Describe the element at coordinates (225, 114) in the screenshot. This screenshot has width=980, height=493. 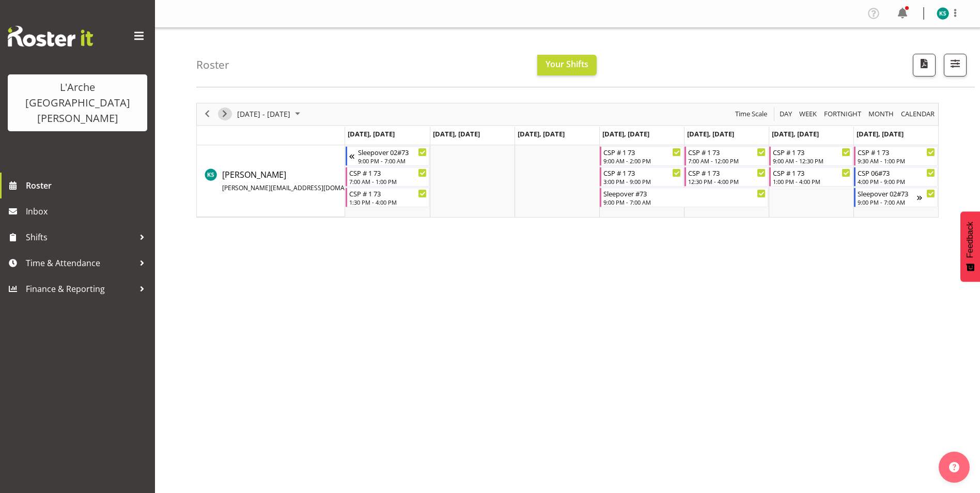
I see `button: Next` at that location.